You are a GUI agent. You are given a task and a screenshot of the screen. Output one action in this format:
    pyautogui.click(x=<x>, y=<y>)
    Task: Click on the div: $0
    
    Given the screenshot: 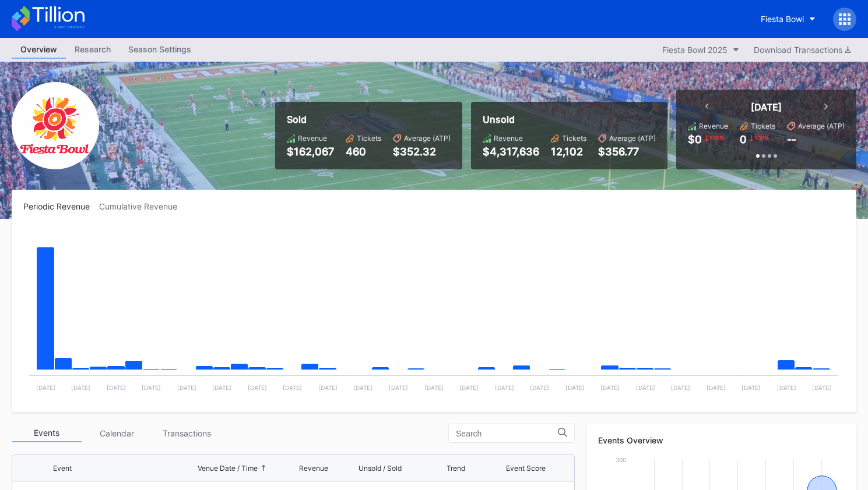 What is the action you would take?
    pyautogui.click(x=695, y=140)
    